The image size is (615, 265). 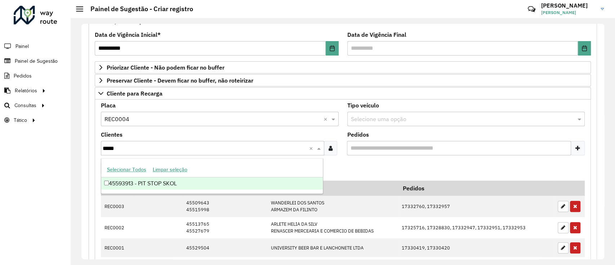 What do you see at coordinates (476, 247) in the screenshot?
I see `td: 17330419, 17330420` at bounding box center [476, 247].